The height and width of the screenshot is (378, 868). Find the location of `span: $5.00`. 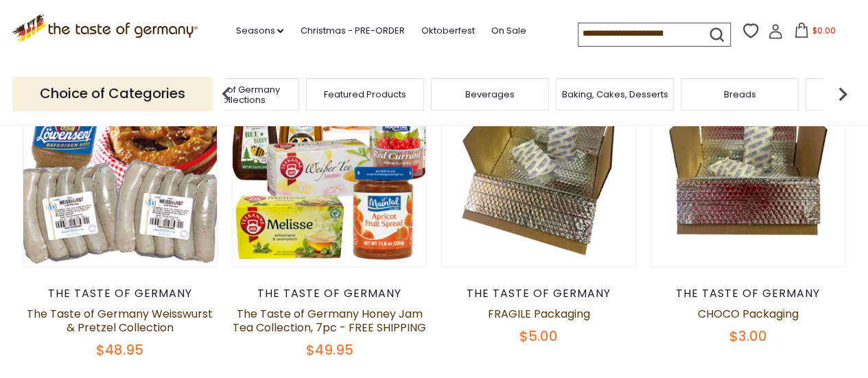

span: $5.00 is located at coordinates (538, 336).